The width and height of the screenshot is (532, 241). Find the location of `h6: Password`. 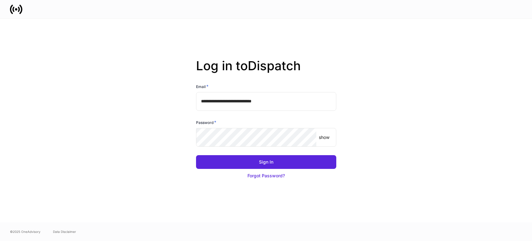

h6: Password is located at coordinates (206, 122).